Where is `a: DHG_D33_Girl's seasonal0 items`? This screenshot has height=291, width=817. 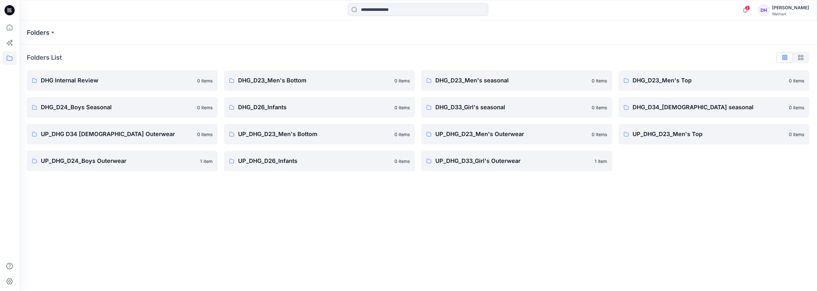
a: DHG_D33_Girl's seasonal0 items is located at coordinates (517, 107).